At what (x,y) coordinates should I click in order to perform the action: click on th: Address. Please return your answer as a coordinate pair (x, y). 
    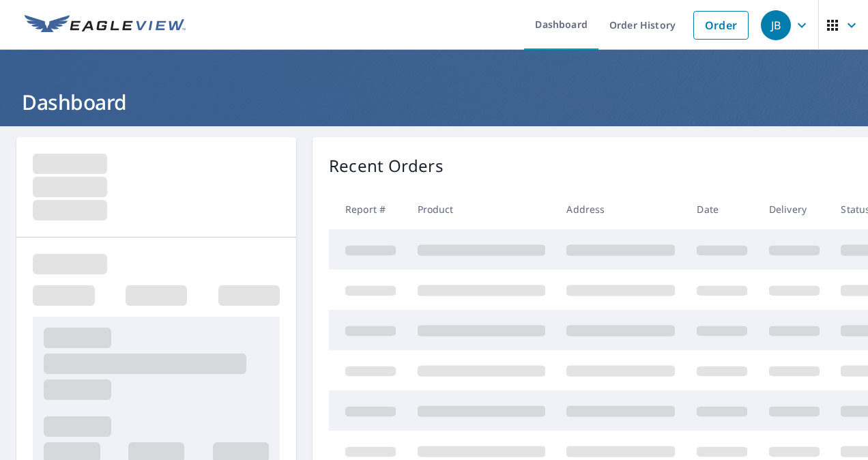
    Looking at the image, I should click on (621, 210).